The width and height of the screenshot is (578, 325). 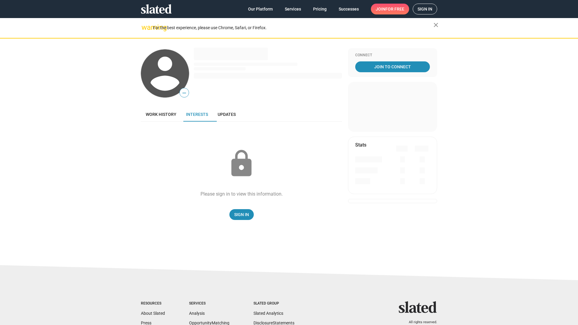 I want to click on a: About Slated, so click(x=153, y=313).